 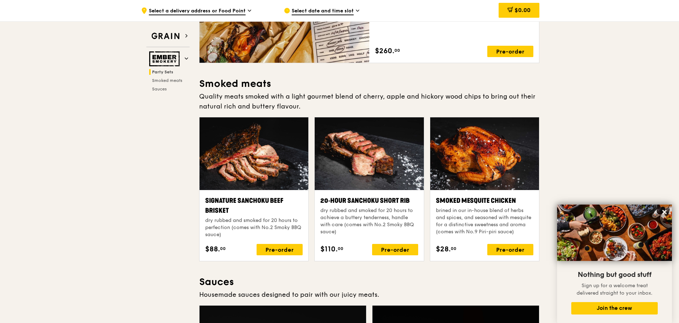 What do you see at coordinates (159, 89) in the screenshot?
I see `span: Sauces` at bounding box center [159, 89].